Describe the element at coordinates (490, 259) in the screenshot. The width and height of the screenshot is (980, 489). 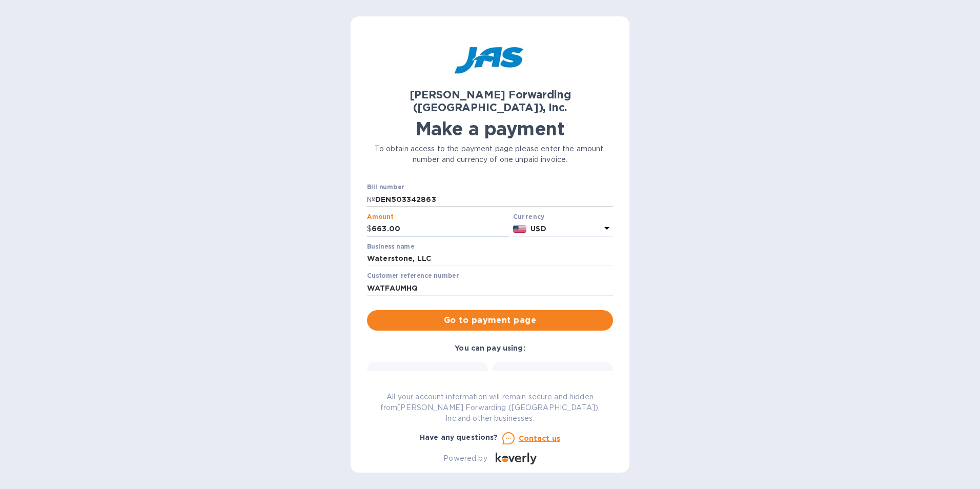
I see `input: Enter business name` at that location.